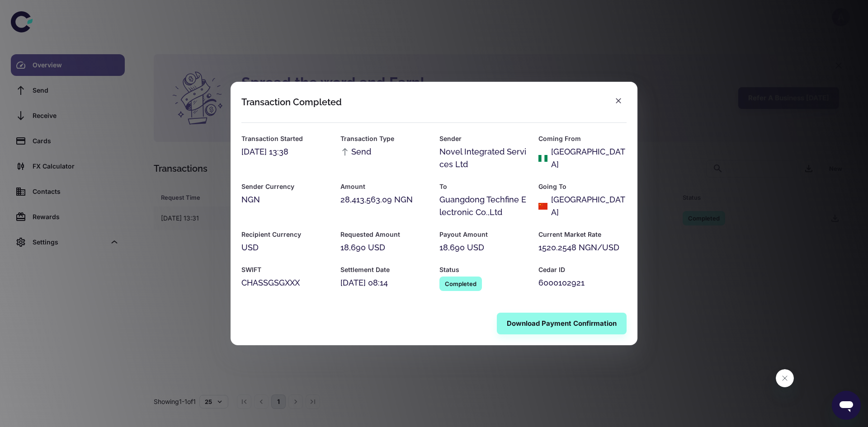  Describe the element at coordinates (285, 139) in the screenshot. I see `h6: Transaction Started` at that location.